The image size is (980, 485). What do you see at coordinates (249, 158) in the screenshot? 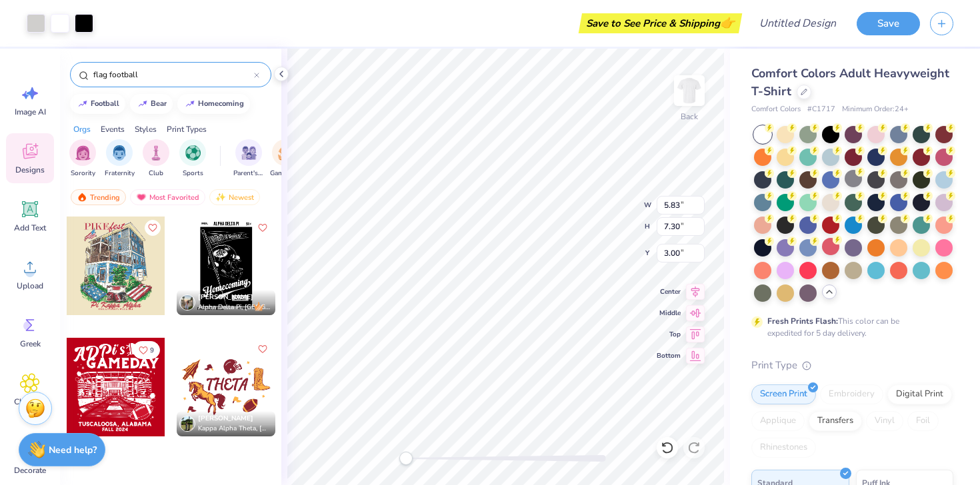
I see `div: filter for Parent's Weekend` at bounding box center [249, 158].